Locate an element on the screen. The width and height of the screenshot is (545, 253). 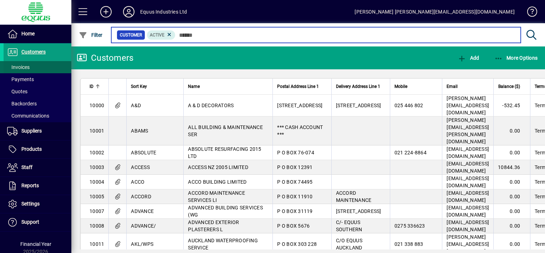
span: Customer is located at coordinates (131, 35).